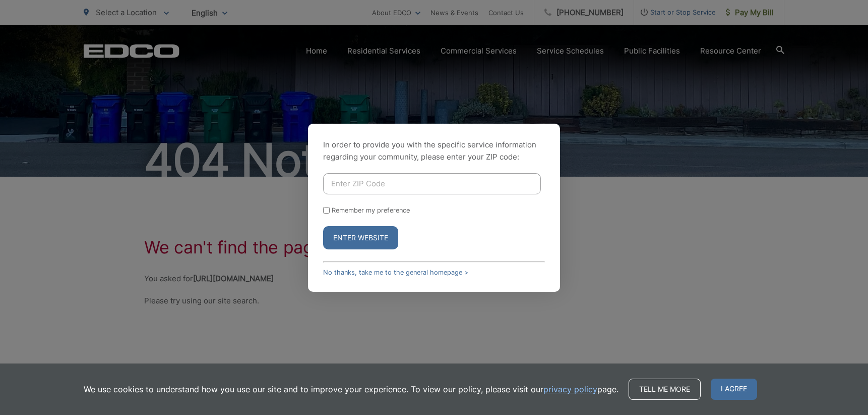  What do you see at coordinates (371, 210) in the screenshot?
I see `label: Remember my preference` at bounding box center [371, 210].